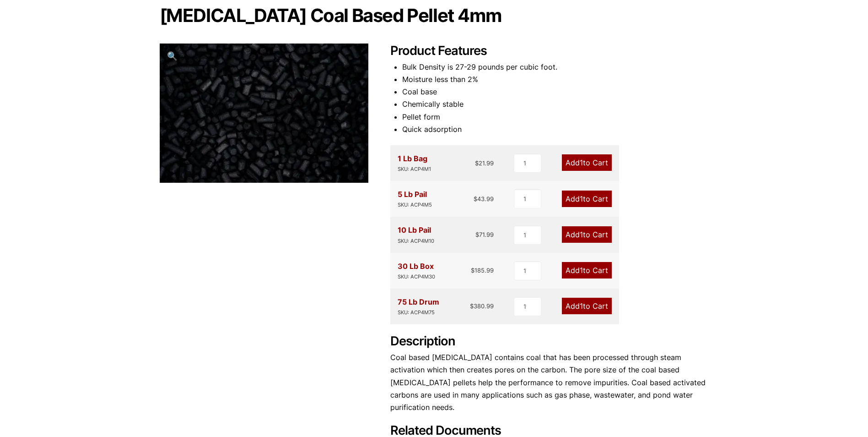 This screenshot has height=437, width=868. Describe the element at coordinates (485, 163) in the screenshot. I see `bdi: 21.99` at that location.